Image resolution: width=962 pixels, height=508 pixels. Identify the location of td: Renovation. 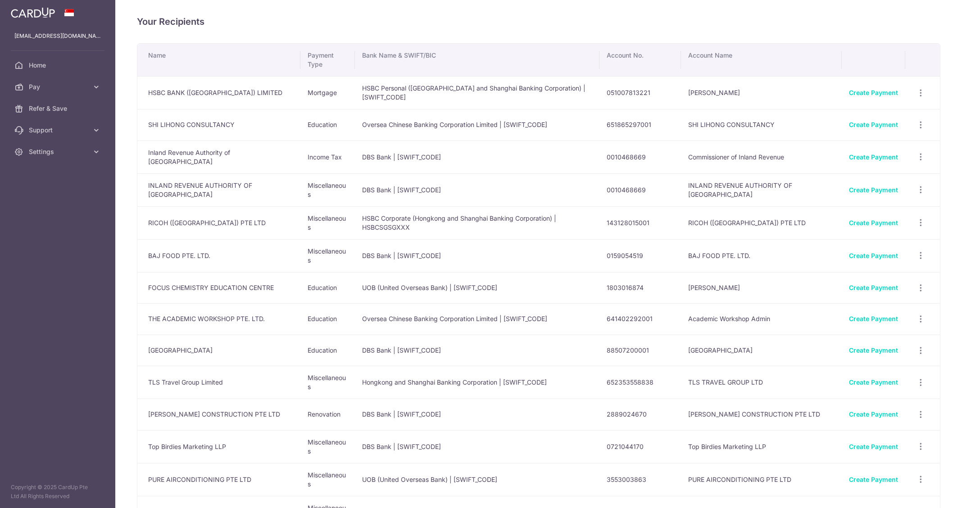
(327, 414).